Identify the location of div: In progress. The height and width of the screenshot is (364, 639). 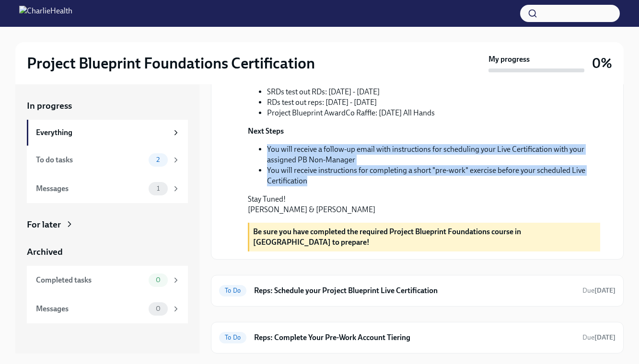
(107, 106).